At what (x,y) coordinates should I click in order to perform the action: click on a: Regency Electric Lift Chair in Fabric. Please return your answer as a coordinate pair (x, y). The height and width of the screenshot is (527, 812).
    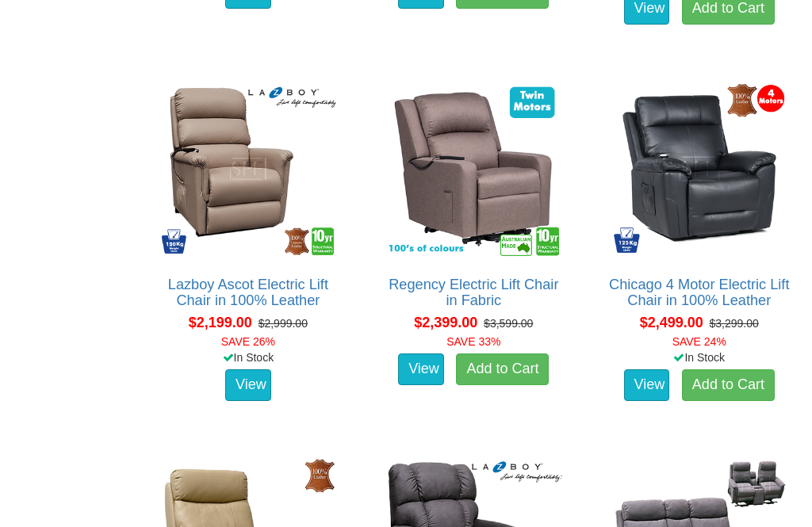
    Looking at the image, I should click on (473, 292).